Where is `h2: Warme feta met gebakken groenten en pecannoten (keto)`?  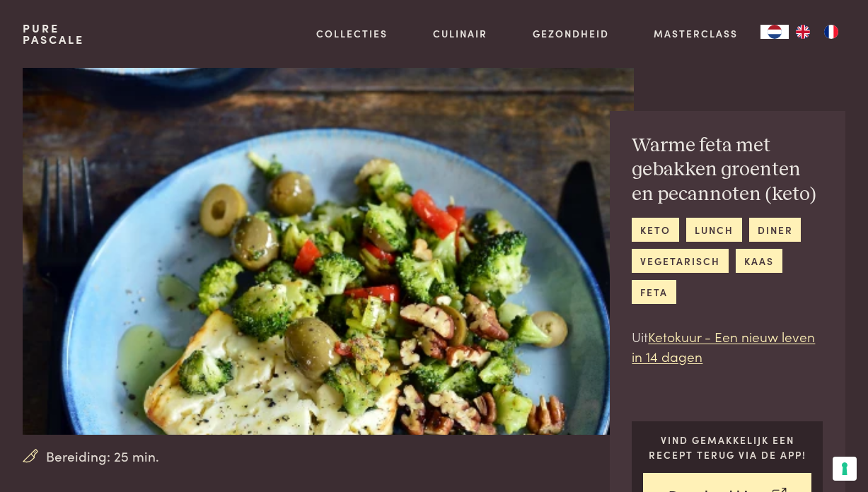
h2: Warme feta met gebakken groenten en pecannoten (keto) is located at coordinates (728, 171).